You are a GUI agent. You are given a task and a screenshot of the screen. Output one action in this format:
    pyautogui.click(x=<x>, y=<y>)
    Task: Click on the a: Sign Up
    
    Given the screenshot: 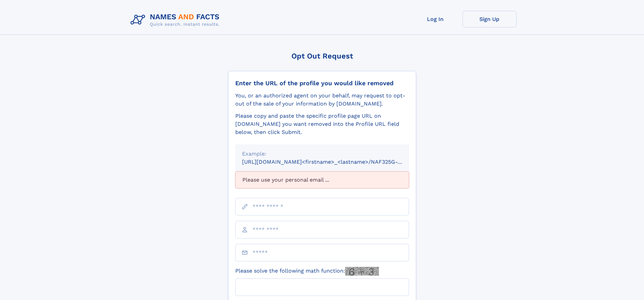 What is the action you would take?
    pyautogui.click(x=489, y=19)
    